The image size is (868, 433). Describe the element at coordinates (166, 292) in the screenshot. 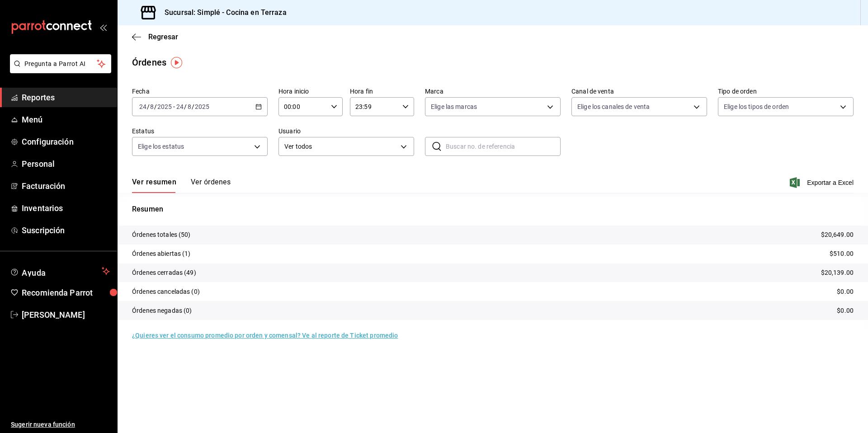

I see `p: Órdenes canceladas (0)` at that location.